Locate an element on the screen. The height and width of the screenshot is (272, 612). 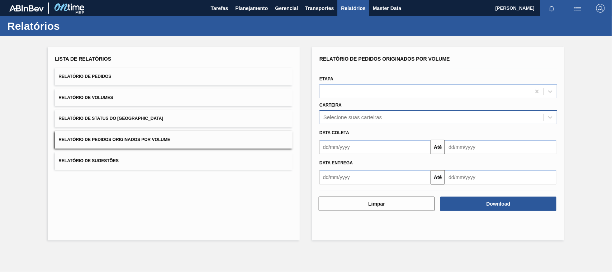
span: Lista de Relatórios is located at coordinates (83, 59).